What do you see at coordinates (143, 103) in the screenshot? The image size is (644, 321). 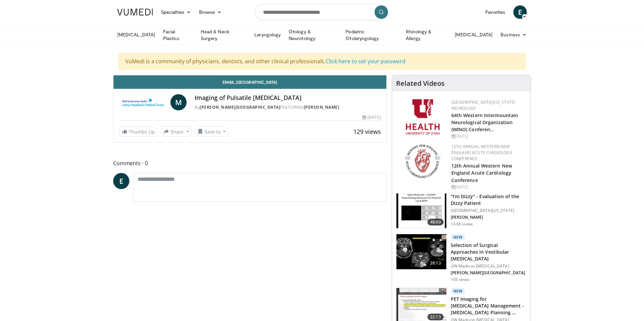 I see `img: Lahey Hospital & Medical Center` at bounding box center [143, 103].